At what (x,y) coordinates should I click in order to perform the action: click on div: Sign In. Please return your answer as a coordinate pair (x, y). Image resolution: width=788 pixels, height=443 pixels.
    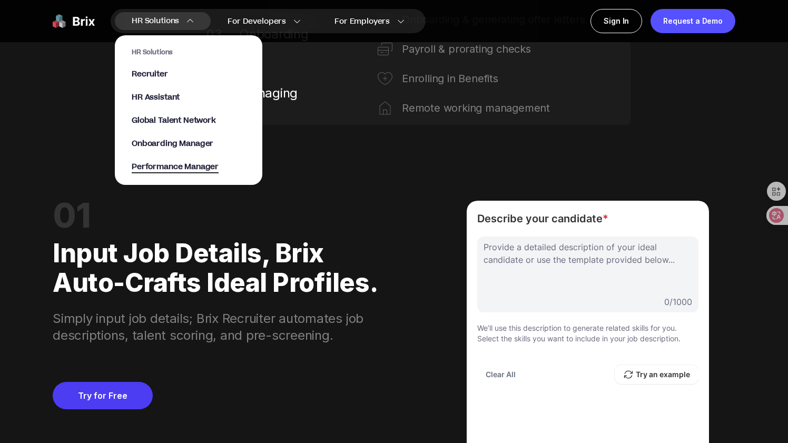
    Looking at the image, I should click on (616, 21).